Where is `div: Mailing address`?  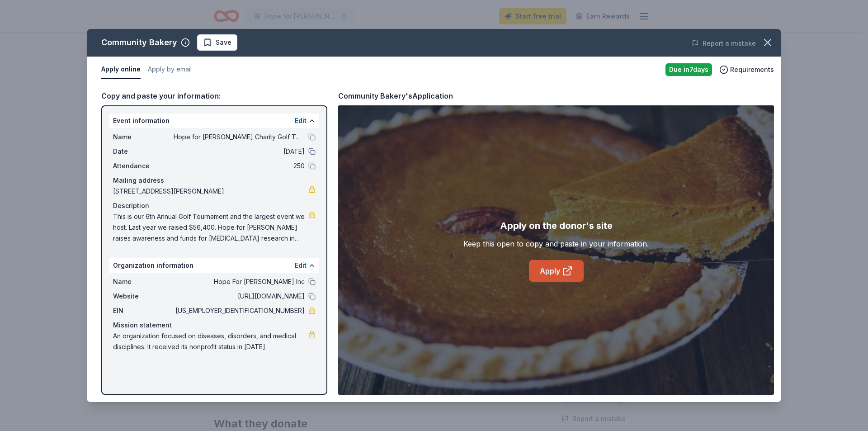
div: Mailing address is located at coordinates (214, 181).